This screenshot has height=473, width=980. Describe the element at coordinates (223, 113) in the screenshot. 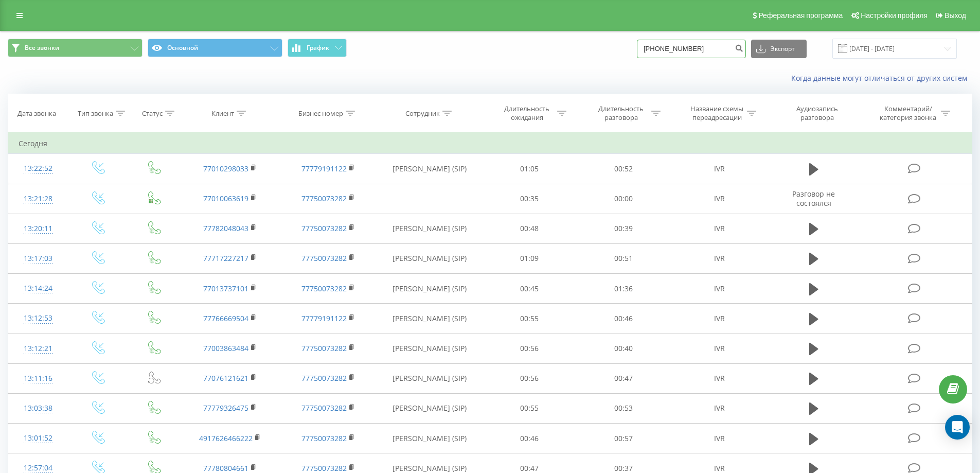

I see `div: Клиент` at that location.